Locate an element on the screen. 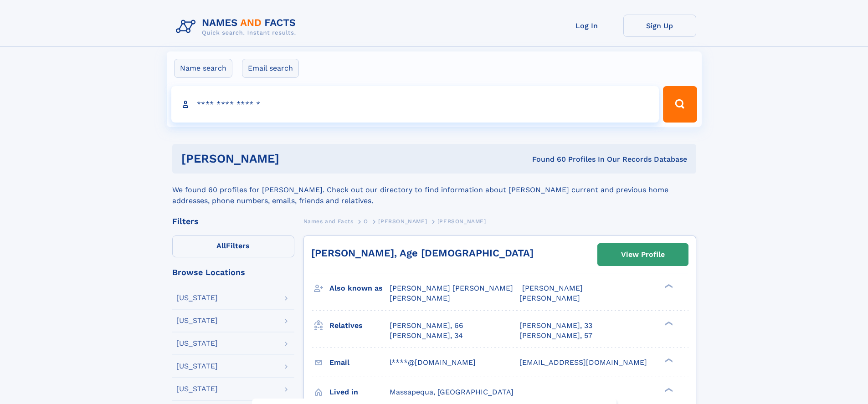 Image resolution: width=868 pixels, height=404 pixels. div: Found 60 Profiles In Our Records Database is located at coordinates (547, 160).